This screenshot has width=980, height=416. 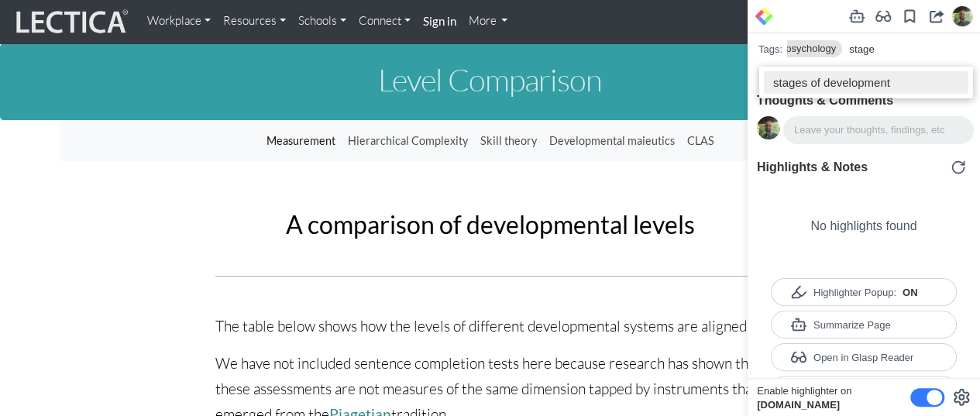 I want to click on h1: Level Comparison, so click(x=491, y=80).